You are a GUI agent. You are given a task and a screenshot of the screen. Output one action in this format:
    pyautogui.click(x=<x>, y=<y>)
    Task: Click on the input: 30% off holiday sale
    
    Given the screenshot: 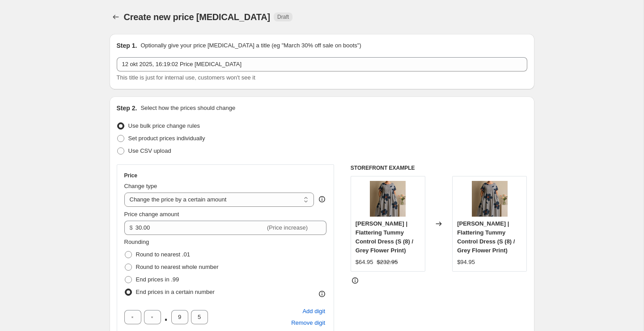 What is the action you would take?
    pyautogui.click(x=322, y=64)
    